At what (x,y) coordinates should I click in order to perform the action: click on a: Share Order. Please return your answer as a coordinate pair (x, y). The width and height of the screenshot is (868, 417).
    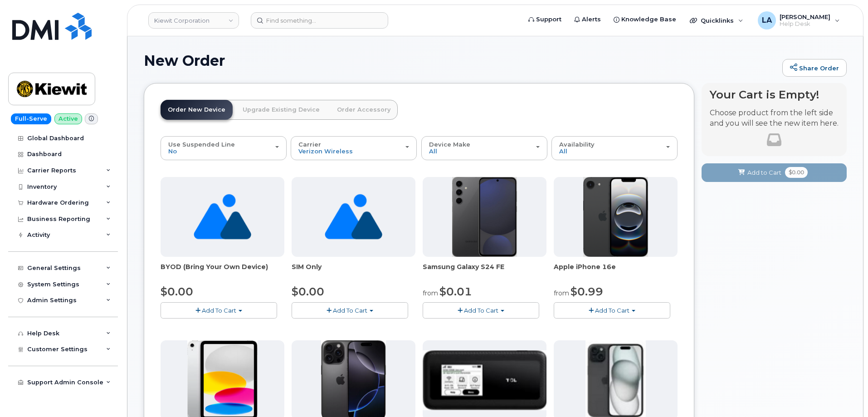
    Looking at the image, I should click on (814, 68).